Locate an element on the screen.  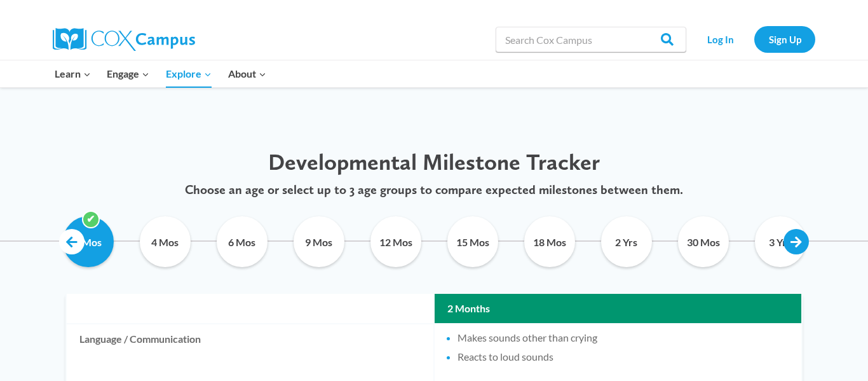
button: Child menu of About is located at coordinates (247, 74).